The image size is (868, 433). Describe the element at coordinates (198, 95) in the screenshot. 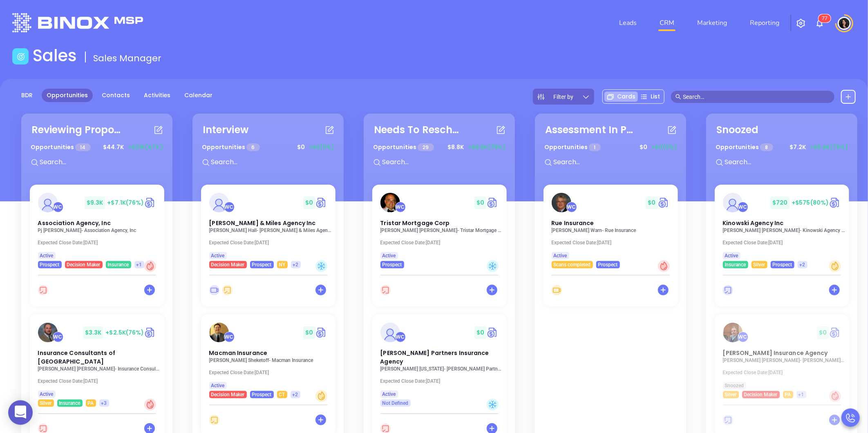

I see `a: Calendar` at that location.